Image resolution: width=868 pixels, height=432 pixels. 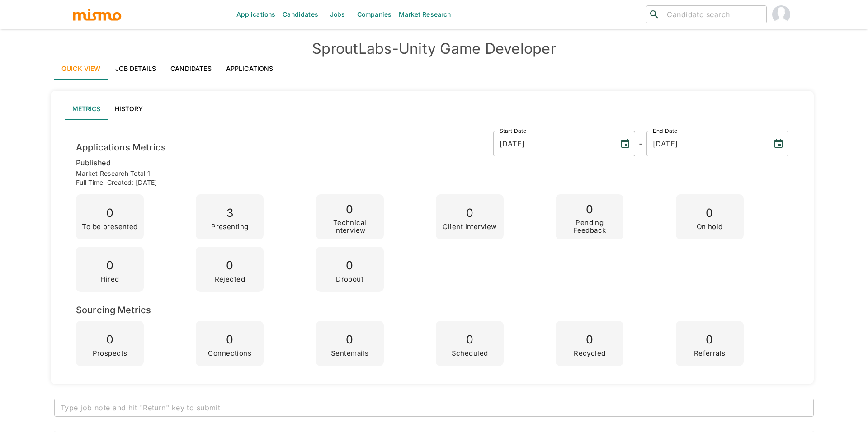 What do you see at coordinates (513, 130) in the screenshot?
I see `label: Start Date` at bounding box center [513, 130].